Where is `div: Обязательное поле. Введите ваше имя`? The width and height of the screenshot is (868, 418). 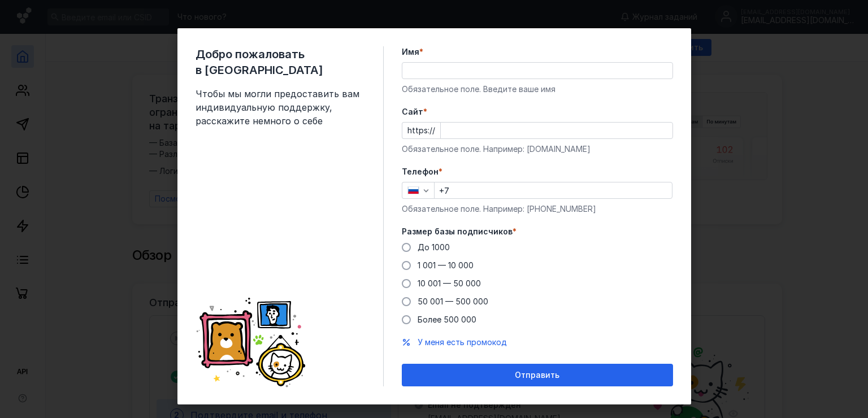 div: Обязательное поле. Введите ваше имя is located at coordinates (537, 89).